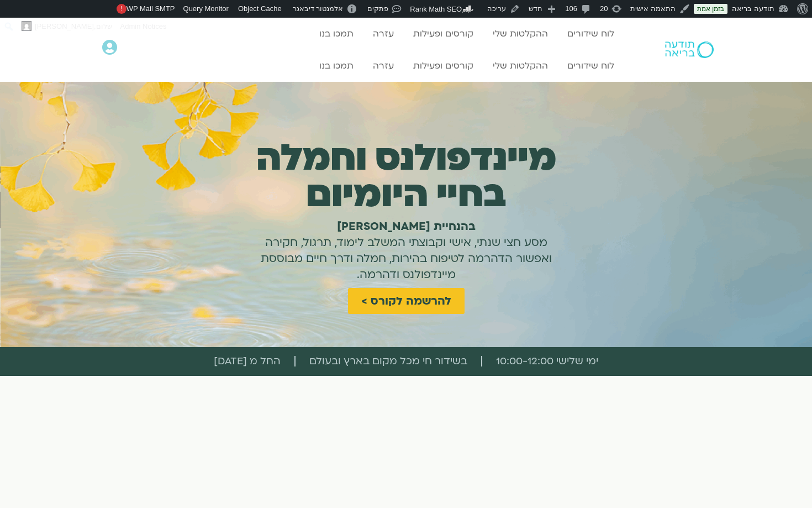 This screenshot has height=508, width=812. I want to click on h1: מסע חצי שנתי, אישי וקבוצתי המשלב לימוד, תרגול, חקירה ואפשור הדהרמה לטיפוח בהירות, חמלה ודרך חיים ..., so click(406, 250).